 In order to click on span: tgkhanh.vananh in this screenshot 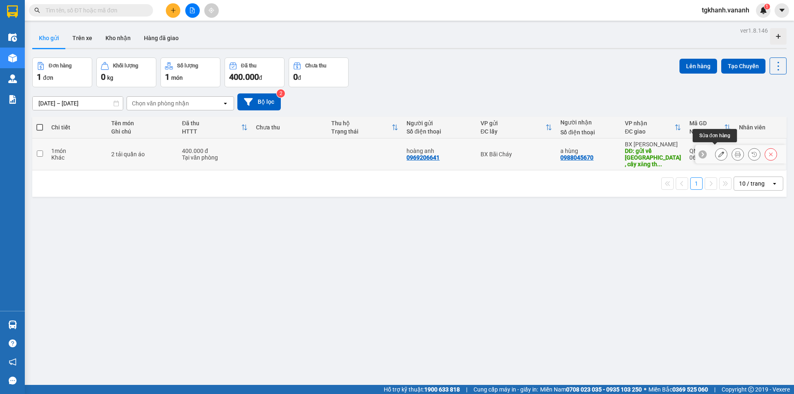, I will do `click(726, 10)`.